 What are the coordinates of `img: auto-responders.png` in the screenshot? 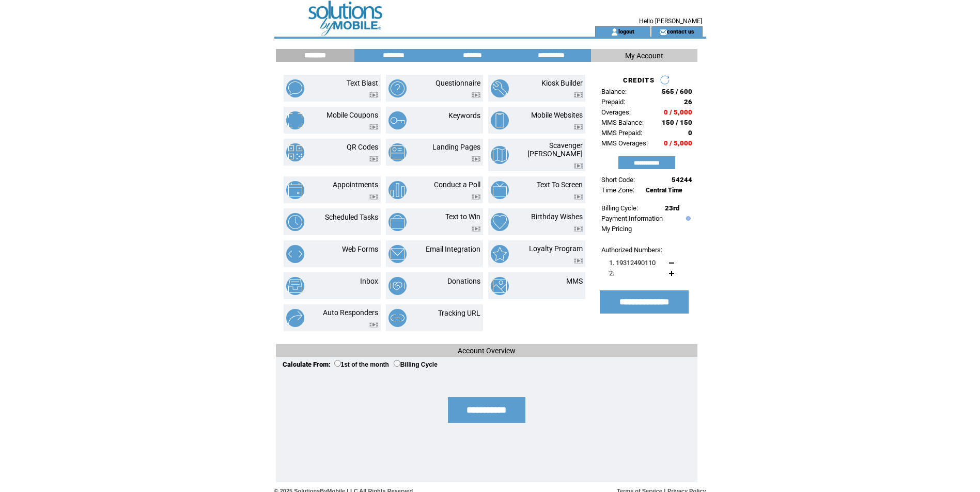 It's located at (295, 318).